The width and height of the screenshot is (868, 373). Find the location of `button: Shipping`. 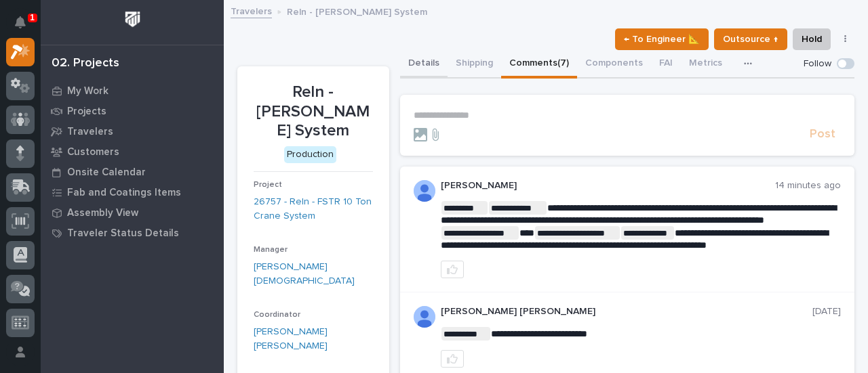

button: Shipping is located at coordinates (474, 64).